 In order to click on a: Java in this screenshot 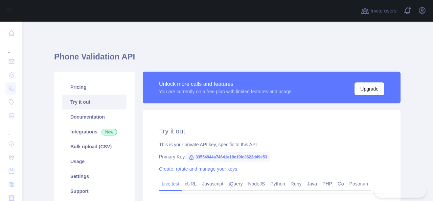, I will do `click(312, 184)`.